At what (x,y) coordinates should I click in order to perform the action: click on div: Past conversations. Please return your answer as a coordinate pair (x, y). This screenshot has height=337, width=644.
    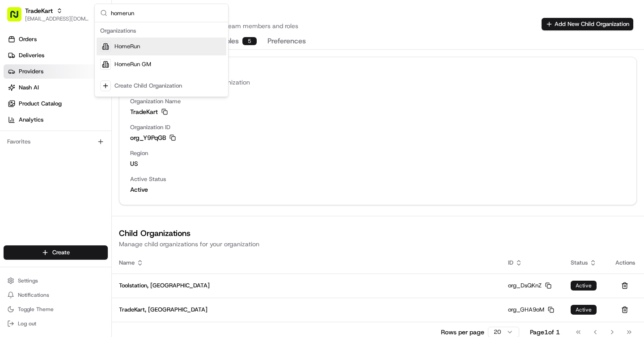
    Looking at the image, I should click on (33, 120).